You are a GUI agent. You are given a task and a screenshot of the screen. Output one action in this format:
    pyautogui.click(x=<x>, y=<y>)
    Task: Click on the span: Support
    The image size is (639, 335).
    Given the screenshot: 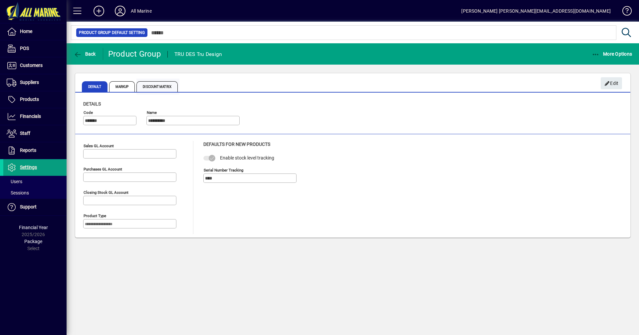 What is the action you would take?
    pyautogui.click(x=28, y=207)
    